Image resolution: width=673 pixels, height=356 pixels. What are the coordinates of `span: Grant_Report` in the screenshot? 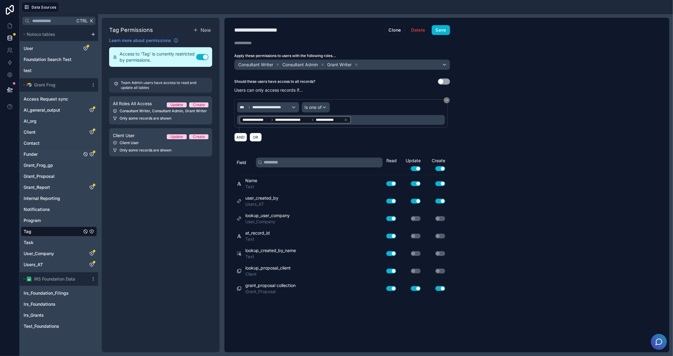 It's located at (37, 187).